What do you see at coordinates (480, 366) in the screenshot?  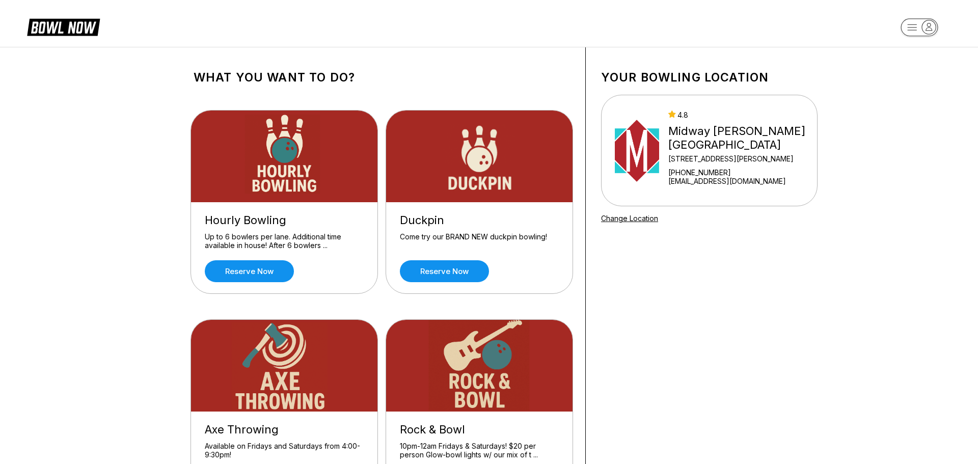 I see `img: Rock & Bowl` at bounding box center [480, 366].